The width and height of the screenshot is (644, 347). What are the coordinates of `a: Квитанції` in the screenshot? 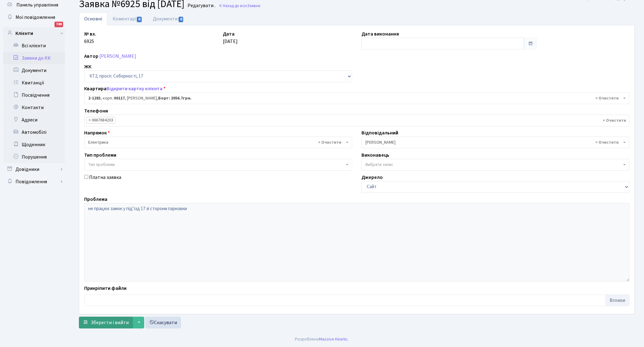 It's located at (34, 83).